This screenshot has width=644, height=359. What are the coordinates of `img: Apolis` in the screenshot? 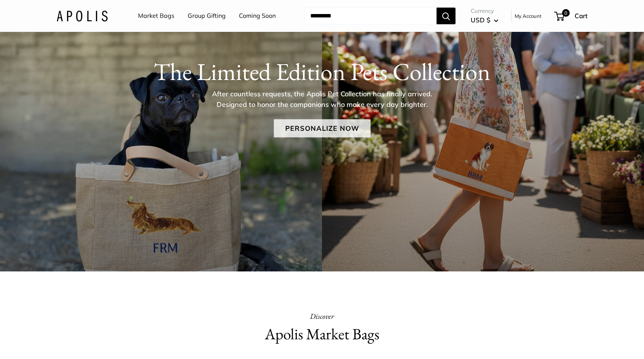 It's located at (82, 16).